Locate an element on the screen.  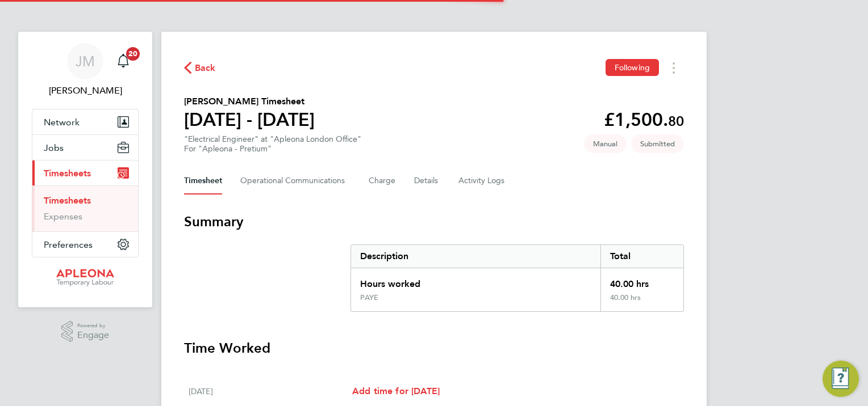
span: Preferences is located at coordinates (68, 245).